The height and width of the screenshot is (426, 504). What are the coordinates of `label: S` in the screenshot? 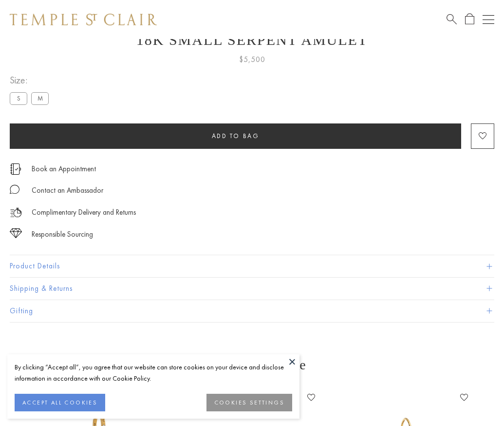 It's located at (18, 98).